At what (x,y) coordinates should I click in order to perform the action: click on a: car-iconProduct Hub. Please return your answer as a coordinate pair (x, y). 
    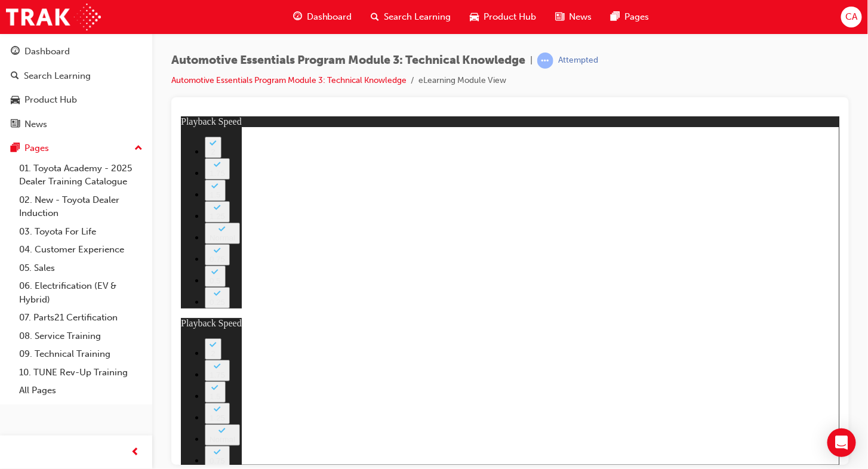
    Looking at the image, I should click on (503, 17).